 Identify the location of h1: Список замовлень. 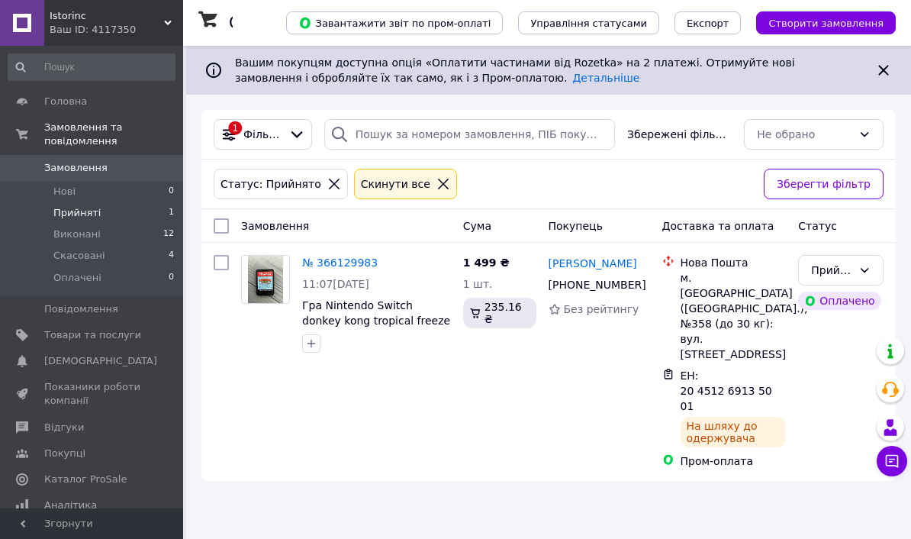
(306, 23).